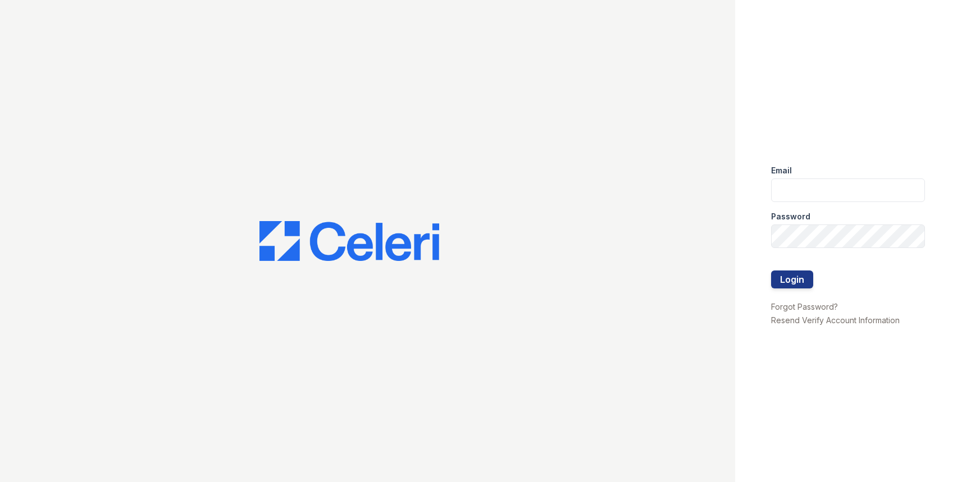  Describe the element at coordinates (835, 320) in the screenshot. I see `a: Resend Verify Account Information` at that location.